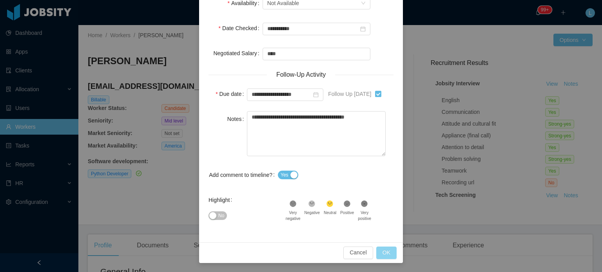  I want to click on span: No, so click(221, 216).